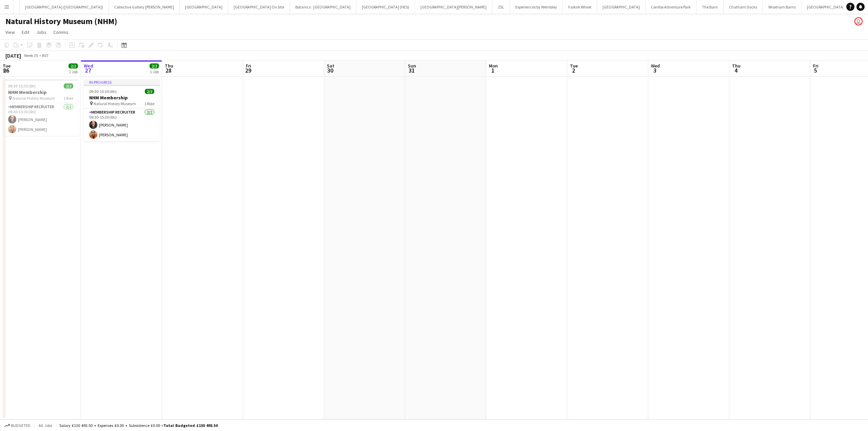  What do you see at coordinates (783, 6) in the screenshot?
I see `button: Wroxham Barns` at bounding box center [783, 6].